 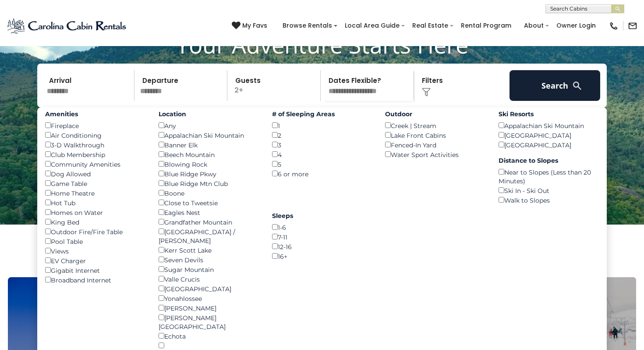 What do you see at coordinates (208, 203) in the screenshot?
I see `div: Close to Tweetsie` at bounding box center [208, 203].